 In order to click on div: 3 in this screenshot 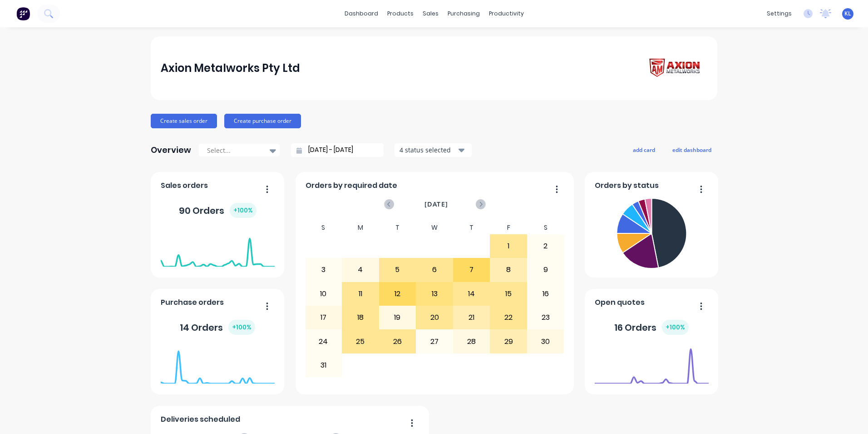, I will do `click(324, 269)`.